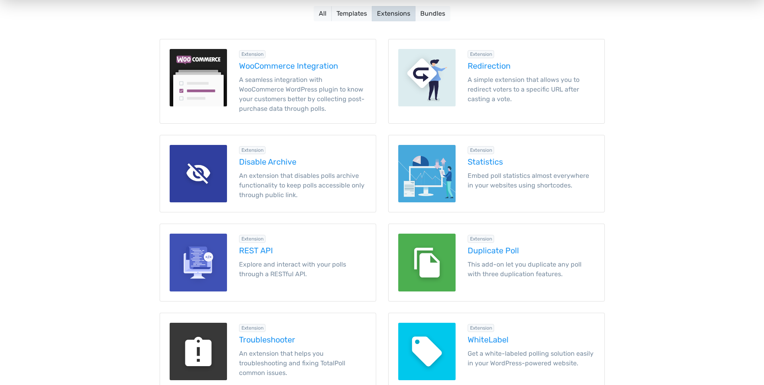 The width and height of the screenshot is (764, 385). I want to click on img: REST API for TotalPoll, so click(198, 262).